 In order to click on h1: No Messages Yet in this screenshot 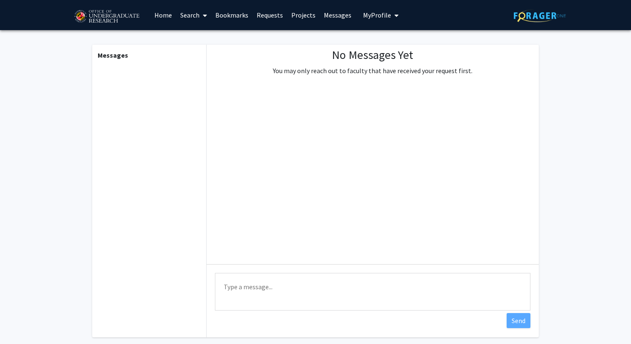, I will do `click(373, 55)`.